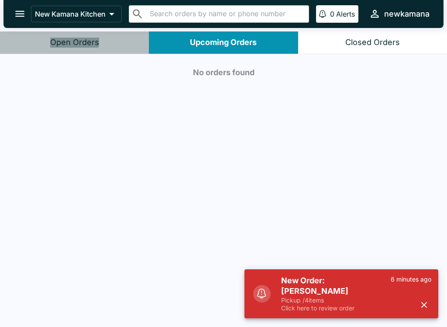 The height and width of the screenshot is (327, 447). I want to click on div: Open Orders, so click(75, 42).